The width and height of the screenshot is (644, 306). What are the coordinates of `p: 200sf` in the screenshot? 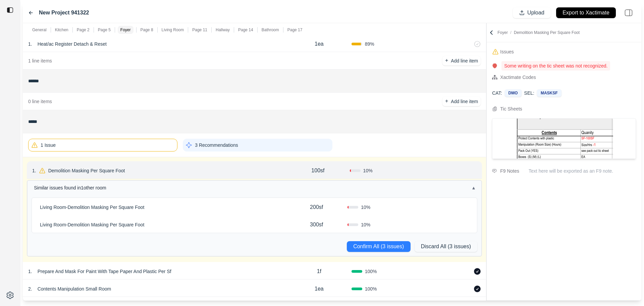 It's located at (317, 207).